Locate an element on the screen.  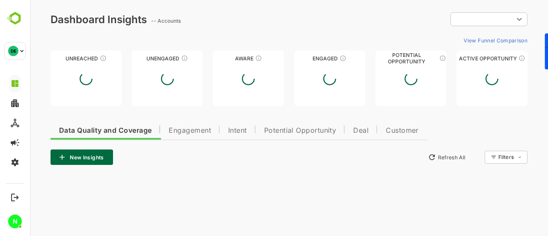
div: These accounts are MQAs and can be passed on to Inside Sales is located at coordinates (413, 58).